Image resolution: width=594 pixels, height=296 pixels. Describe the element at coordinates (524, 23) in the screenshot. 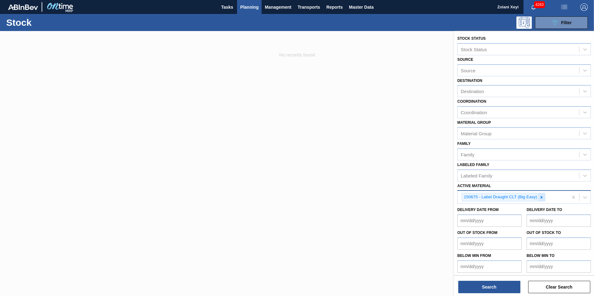

I see `div: Programming: no user selected` at that location.